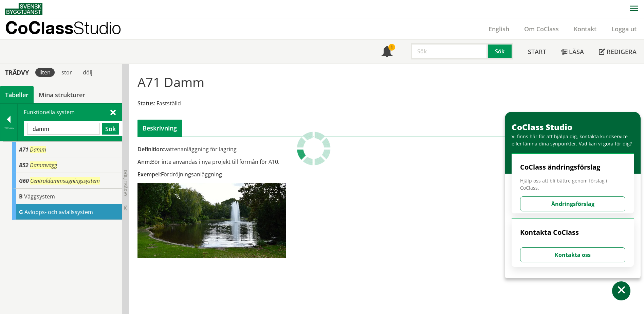  What do you see at coordinates (392, 47) in the screenshot?
I see `div: 1` at bounding box center [392, 47].